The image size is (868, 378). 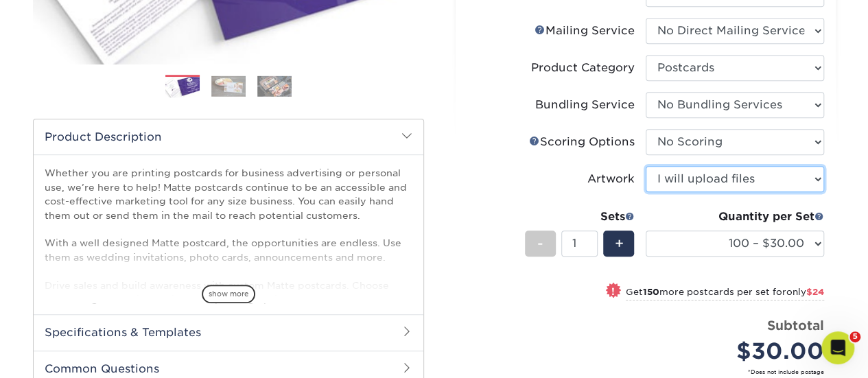 I want to click on span: $24, so click(x=815, y=292).